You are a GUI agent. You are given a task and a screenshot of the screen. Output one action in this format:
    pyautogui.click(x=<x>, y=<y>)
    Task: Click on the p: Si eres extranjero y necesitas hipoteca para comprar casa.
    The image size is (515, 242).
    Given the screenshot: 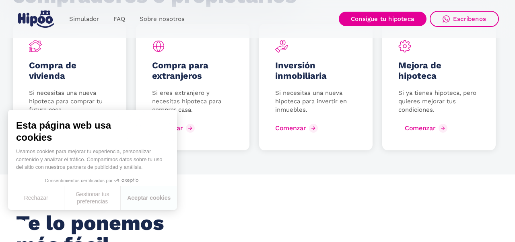 What is the action you would take?
    pyautogui.click(x=193, y=101)
    